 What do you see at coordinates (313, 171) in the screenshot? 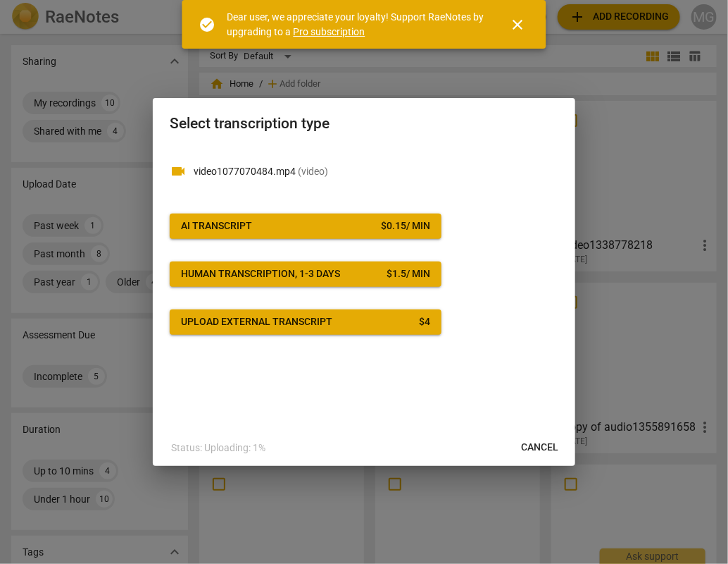
I see `span: ( video )` at bounding box center [313, 171].